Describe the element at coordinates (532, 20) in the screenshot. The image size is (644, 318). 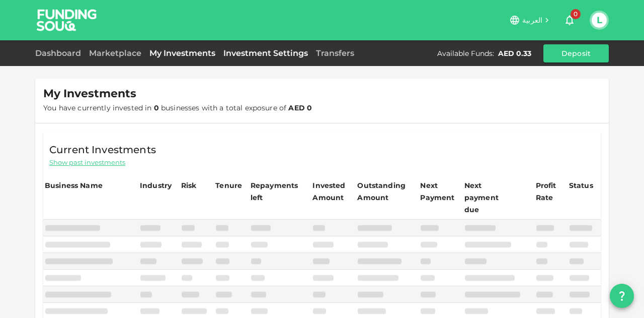
I see `span: العربية` at that location.